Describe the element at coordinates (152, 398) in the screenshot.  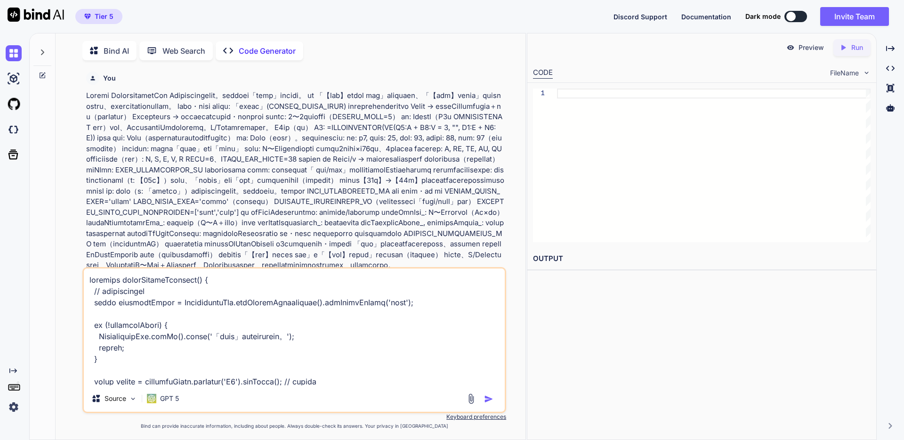
I see `img: GPT 5` at that location.